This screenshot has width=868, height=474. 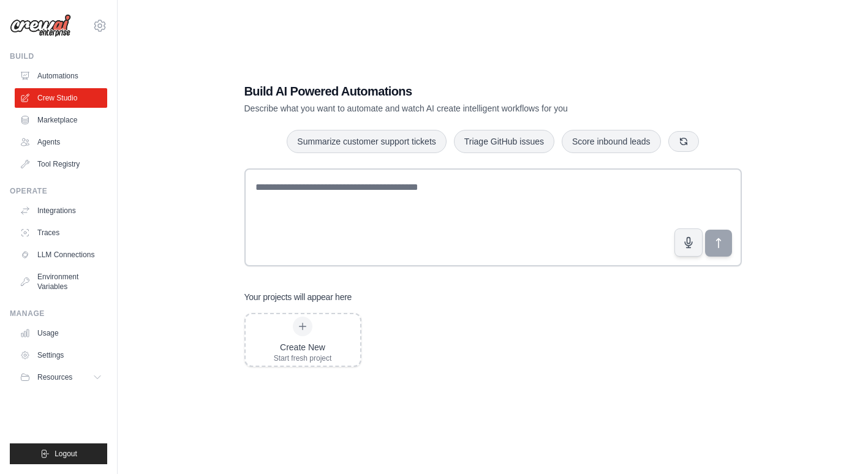 What do you see at coordinates (66, 454) in the screenshot?
I see `span: Logout` at bounding box center [66, 454].